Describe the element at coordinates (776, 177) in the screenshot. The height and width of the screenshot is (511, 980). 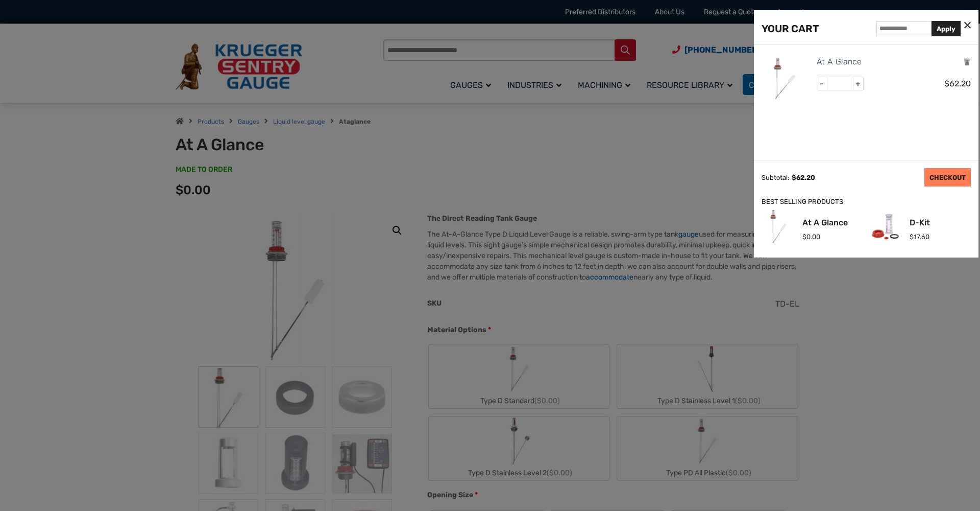
I see `div: Subtotal:` at that location.